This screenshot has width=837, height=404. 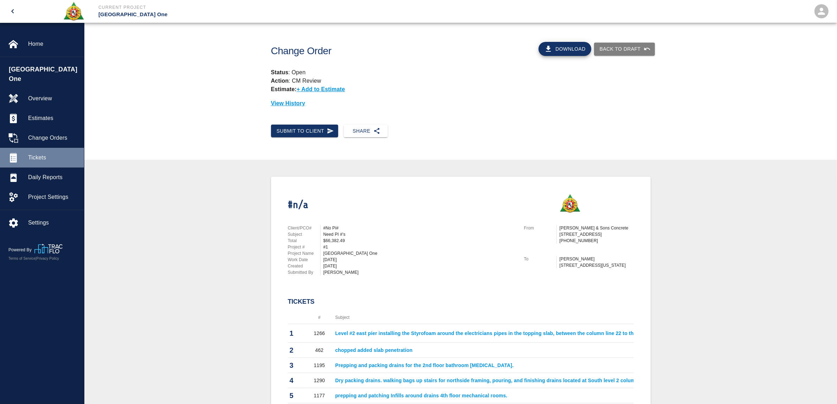 What do you see at coordinates (304, 266) in the screenshot?
I see `p: Created` at bounding box center [304, 266].